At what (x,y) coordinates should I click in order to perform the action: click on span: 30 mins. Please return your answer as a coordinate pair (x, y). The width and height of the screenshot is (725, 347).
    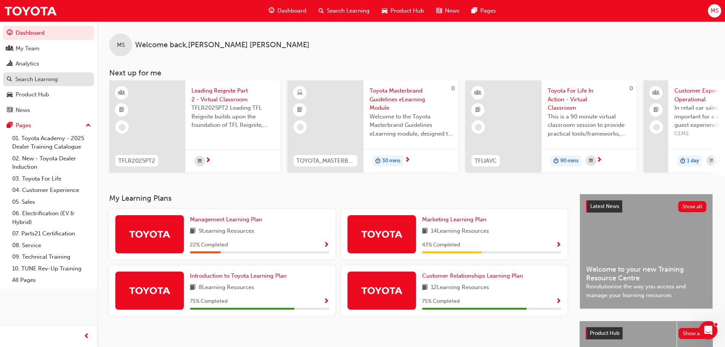
    Looking at the image, I should click on (391, 161).